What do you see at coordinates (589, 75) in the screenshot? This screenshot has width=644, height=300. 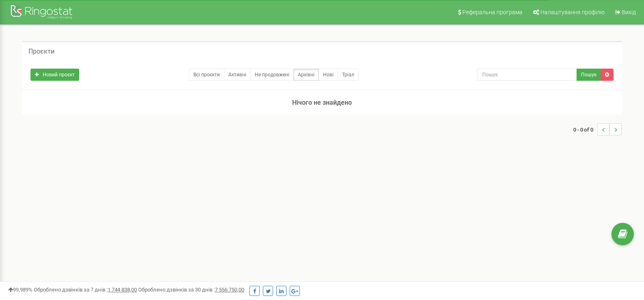 I see `button: Пошук` at bounding box center [589, 75].